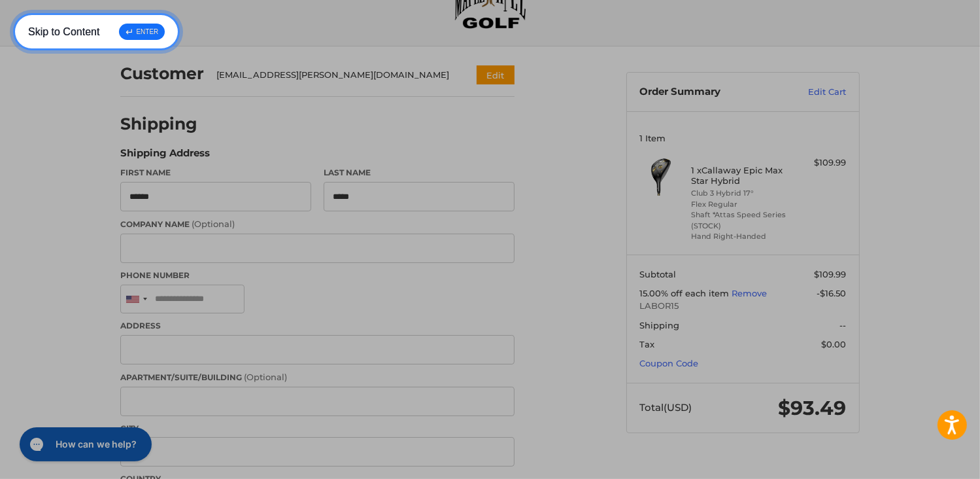  What do you see at coordinates (711, 92) in the screenshot?
I see `h3: Order Summary` at bounding box center [711, 92].